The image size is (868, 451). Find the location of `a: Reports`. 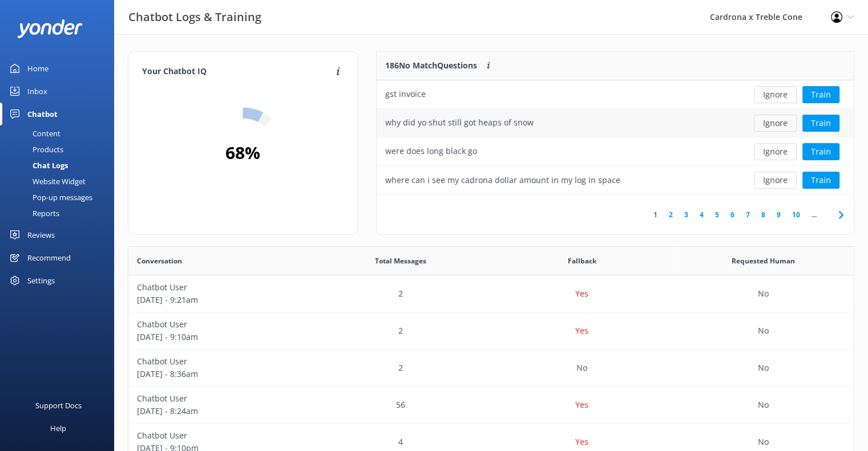

a: Reports is located at coordinates (61, 213).